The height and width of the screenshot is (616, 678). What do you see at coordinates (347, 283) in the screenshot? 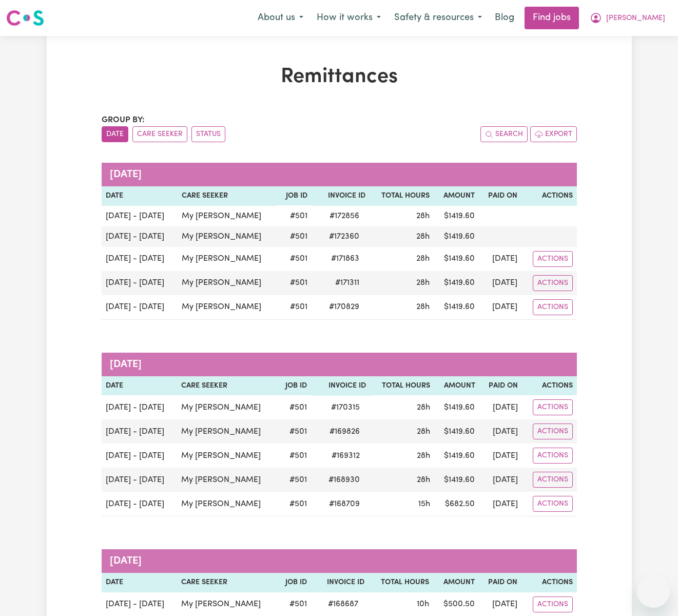
I see `span: # 171311` at bounding box center [347, 283].